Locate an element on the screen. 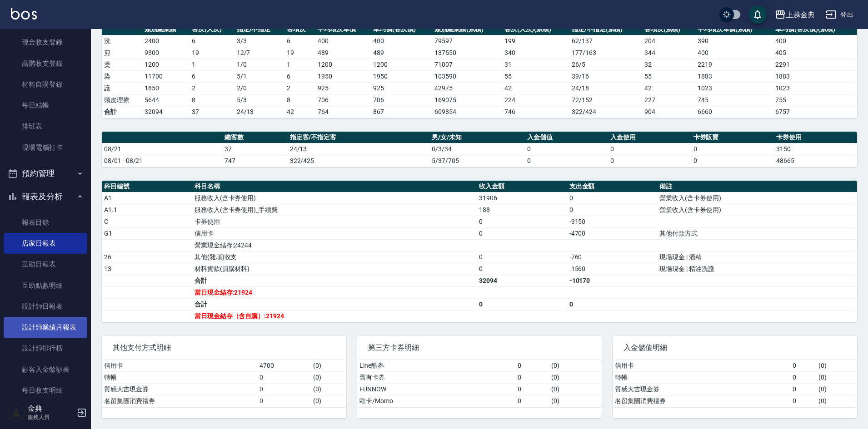 This screenshot has width=868, height=429. td: 19 is located at coordinates (300, 53).